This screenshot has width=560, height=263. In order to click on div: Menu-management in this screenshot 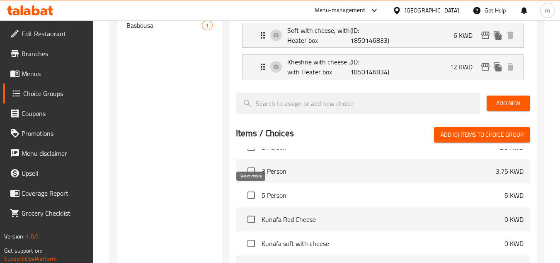, I will do `click(340, 10)`.